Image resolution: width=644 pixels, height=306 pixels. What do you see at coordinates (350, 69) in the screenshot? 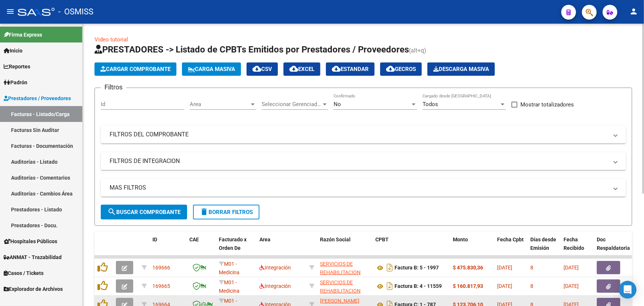
I see `span: Estandar` at bounding box center [350, 69].